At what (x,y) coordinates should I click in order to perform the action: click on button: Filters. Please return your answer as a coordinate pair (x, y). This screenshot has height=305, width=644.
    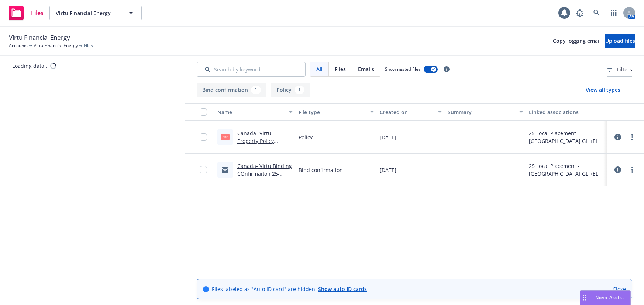
    Looking at the image, I should click on (619, 69).